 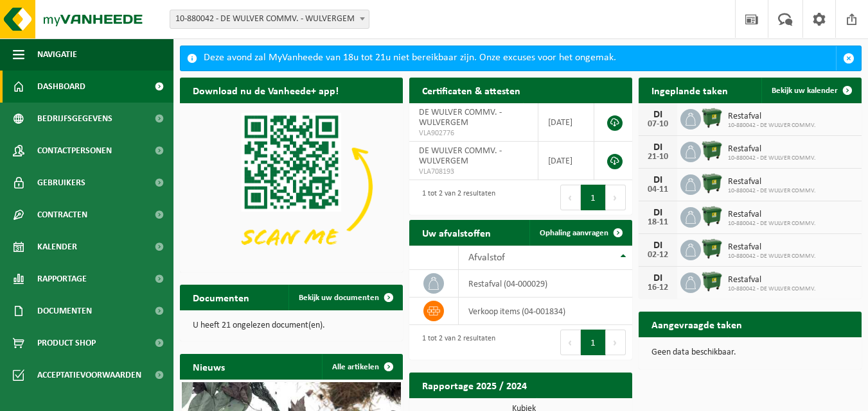 I want to click on span: Bekijk uw documenten, so click(x=339, y=298).